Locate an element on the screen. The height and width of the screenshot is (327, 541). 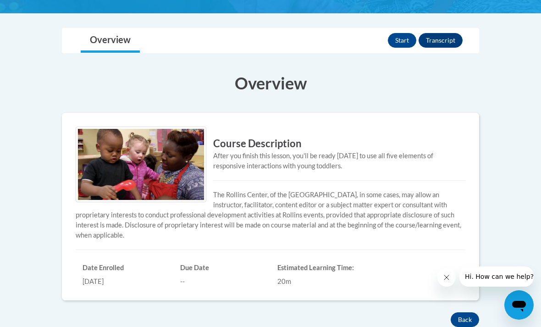
button: Transcript is located at coordinates (441, 40).